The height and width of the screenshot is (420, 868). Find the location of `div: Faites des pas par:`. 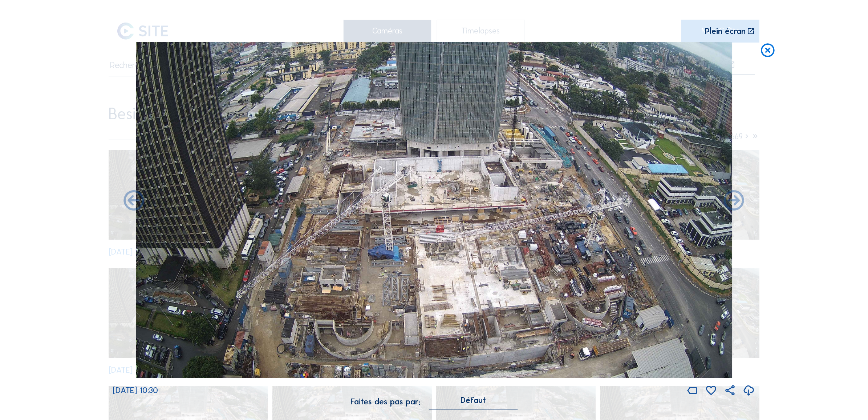

div: Faites des pas par: is located at coordinates (386, 402).